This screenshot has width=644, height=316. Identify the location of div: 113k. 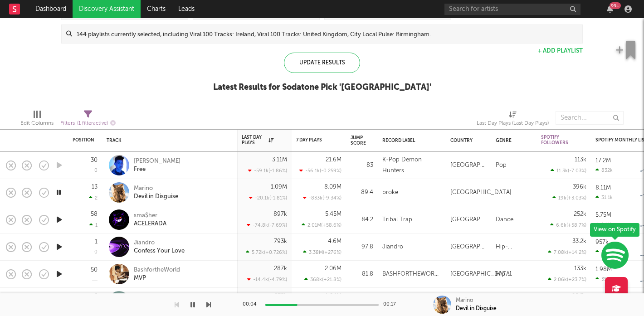
(581, 160).